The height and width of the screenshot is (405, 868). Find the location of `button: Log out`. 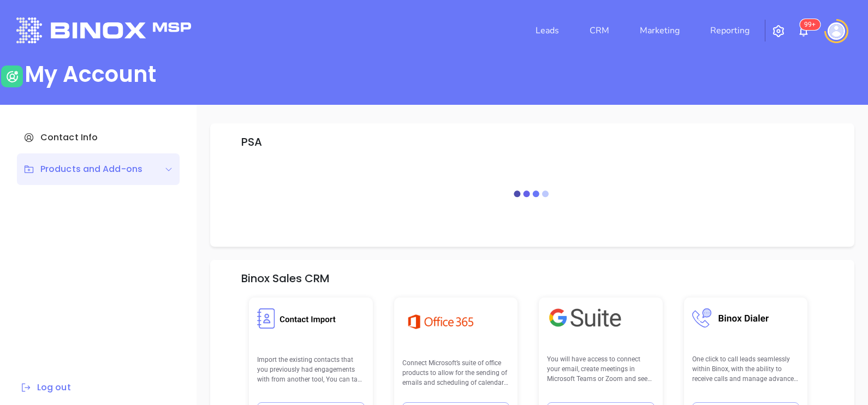

button: Log out is located at coordinates (45, 388).